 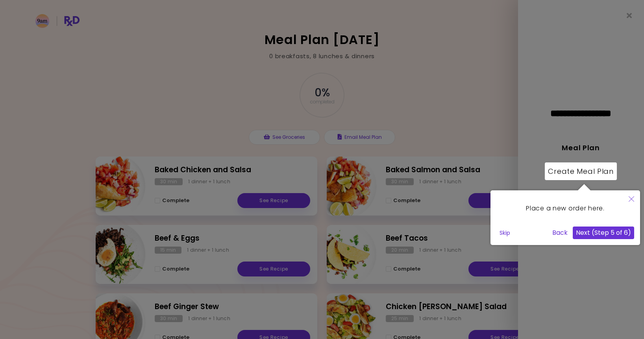 I want to click on button: Back, so click(x=559, y=233).